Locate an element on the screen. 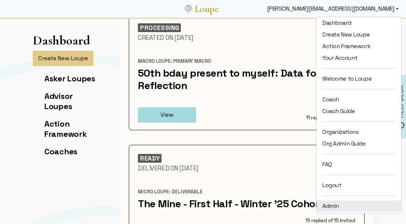  h1: Dashboard is located at coordinates (62, 40).